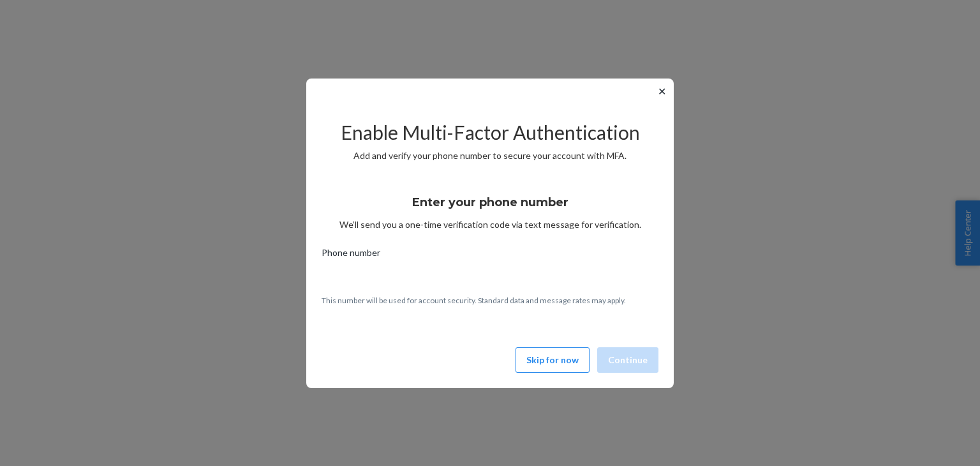  Describe the element at coordinates (351, 255) in the screenshot. I see `span: Phone number` at that location.